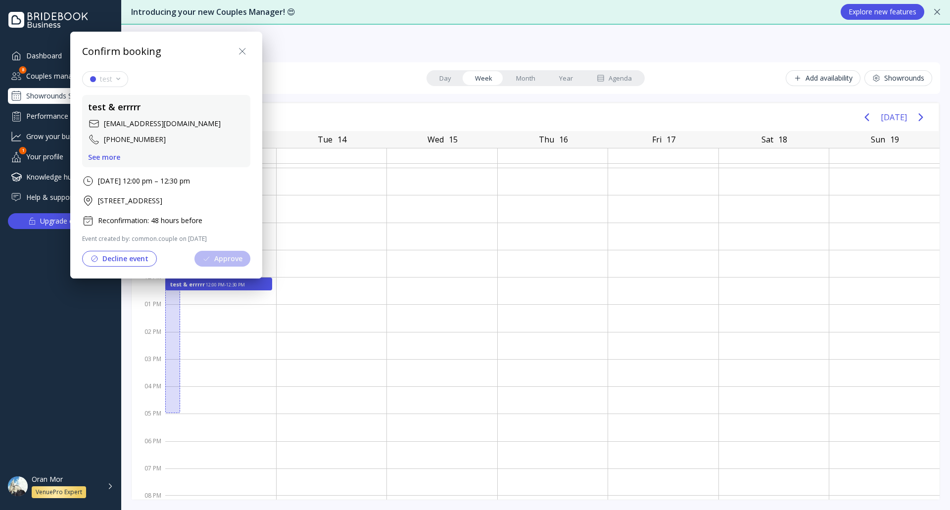 The height and width of the screenshot is (510, 950). Describe the element at coordinates (104, 157) in the screenshot. I see `button: See more` at that location.